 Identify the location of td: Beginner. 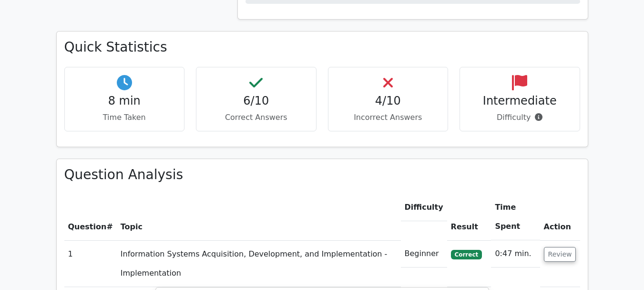
(424, 254).